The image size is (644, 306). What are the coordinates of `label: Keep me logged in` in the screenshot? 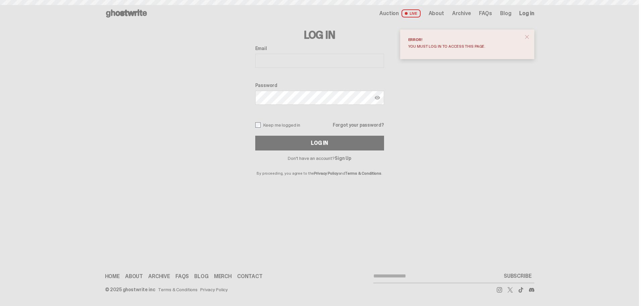 It's located at (278, 125).